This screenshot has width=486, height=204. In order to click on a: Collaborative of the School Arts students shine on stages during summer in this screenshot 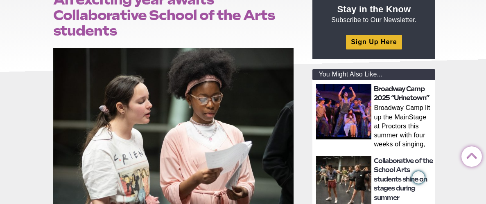, I will do `click(403, 179)`.